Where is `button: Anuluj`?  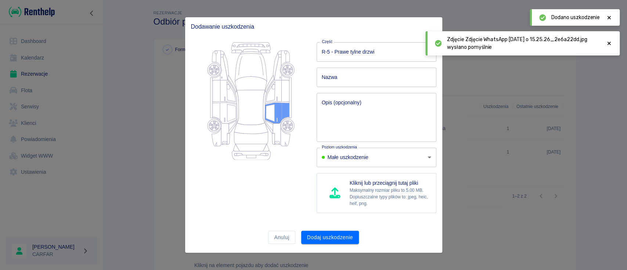 button: Anuluj is located at coordinates (281, 237).